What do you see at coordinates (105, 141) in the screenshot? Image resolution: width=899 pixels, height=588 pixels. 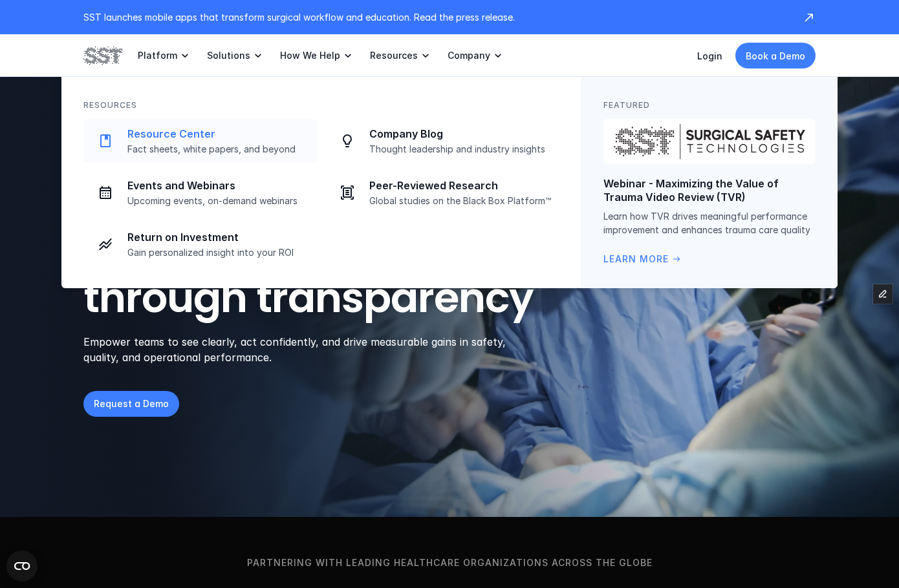 I see `img: Paper icon` at bounding box center [105, 141].